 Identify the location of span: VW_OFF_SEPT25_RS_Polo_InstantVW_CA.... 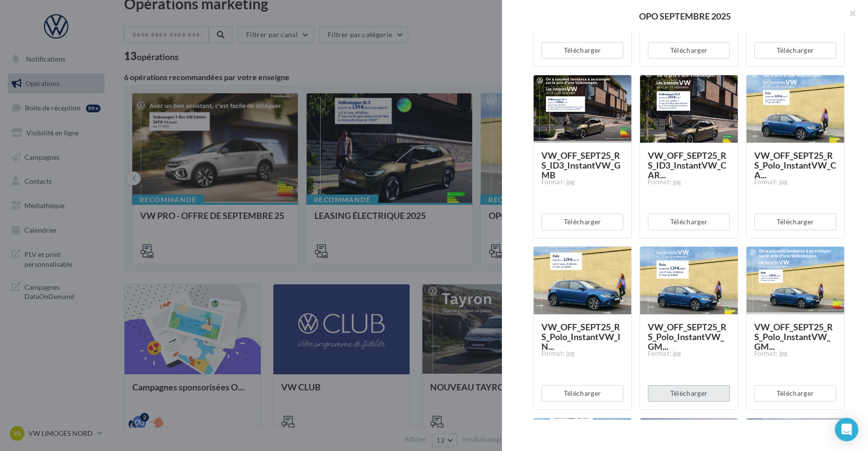
(795, 165).